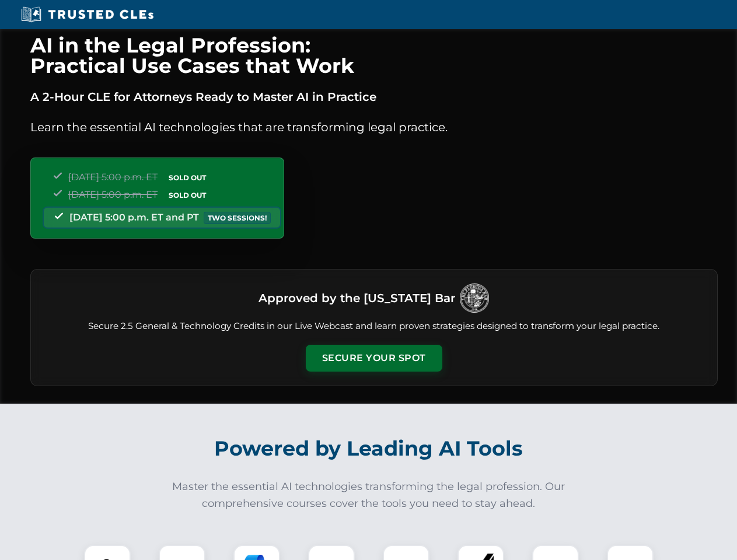 The width and height of the screenshot is (737, 560). Describe the element at coordinates (475, 299) in the screenshot. I see `img: Logo` at that location.